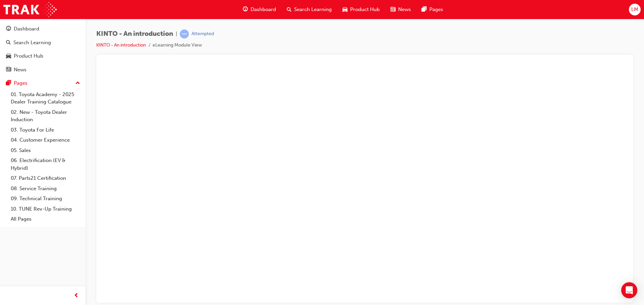 The height and width of the screenshot is (305, 644). What do you see at coordinates (432, 9) in the screenshot?
I see `a: pages-iconPages` at bounding box center [432, 9].